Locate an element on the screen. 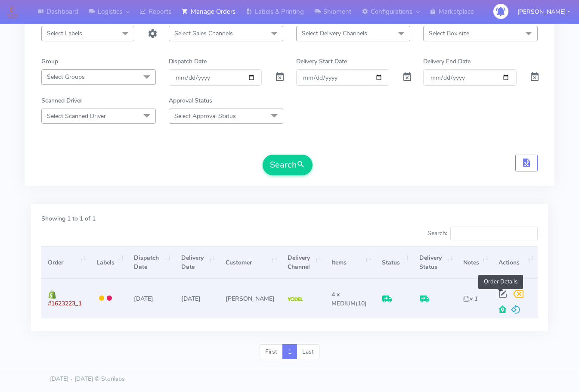 Image resolution: width=579 pixels, height=392 pixels. th: Labels: activate to sort column ascending is located at coordinates (108, 262).